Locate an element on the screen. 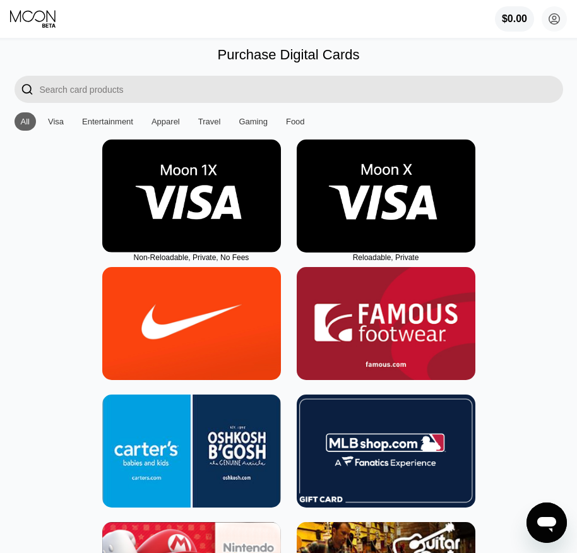  div: $0.00 is located at coordinates (515, 19).